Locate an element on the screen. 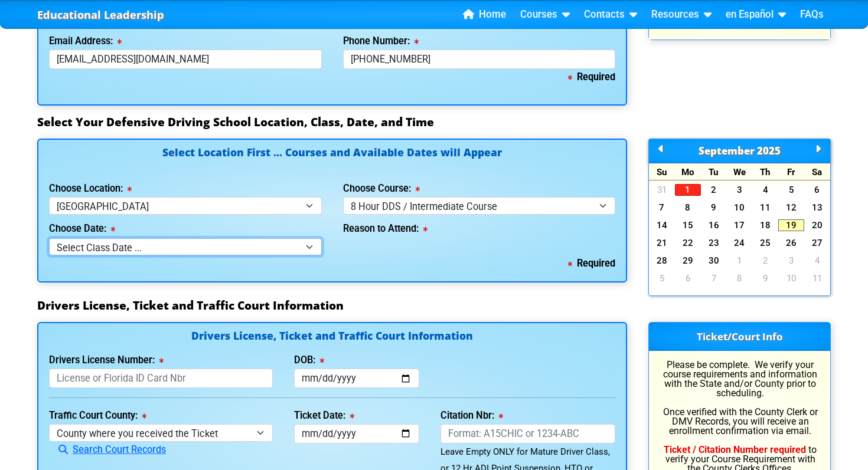 This screenshot has width=868, height=470. input: Format: A15CHIC or 1234-ABC is located at coordinates (528, 433).